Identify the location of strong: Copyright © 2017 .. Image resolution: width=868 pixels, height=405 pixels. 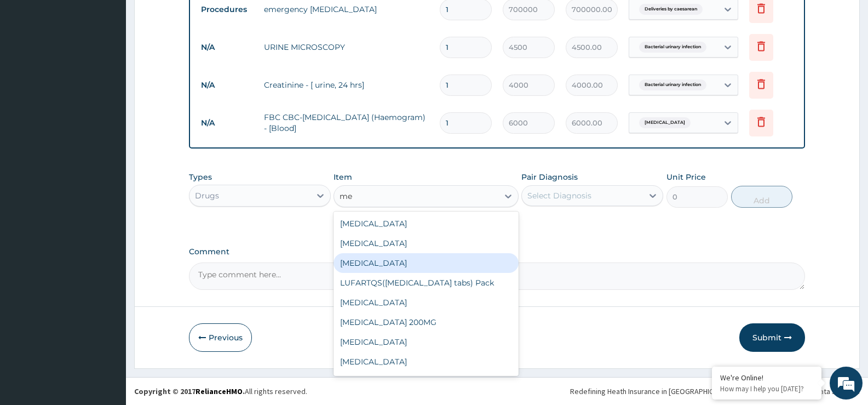
(189, 391).